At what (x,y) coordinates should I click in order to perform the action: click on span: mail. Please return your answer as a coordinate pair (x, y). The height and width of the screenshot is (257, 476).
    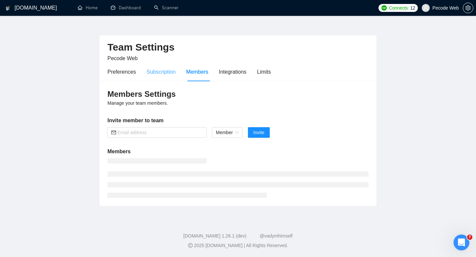
    Looking at the image, I should click on (114, 133).